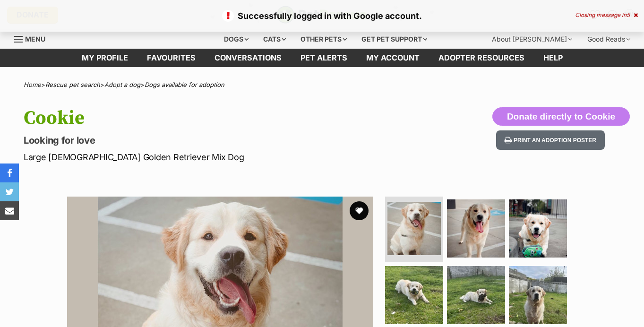 The width and height of the screenshot is (644, 327). Describe the element at coordinates (35, 39) in the screenshot. I see `span: Menu` at that location.